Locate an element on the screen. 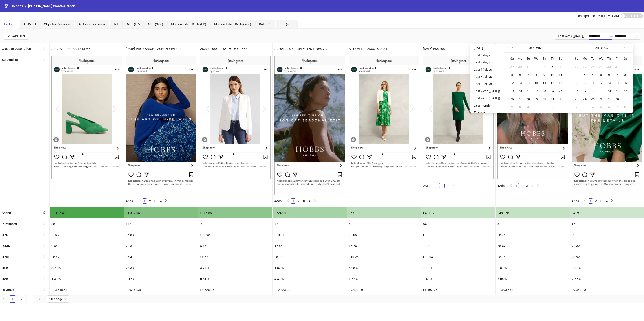 Image resolution: width=644 pixels, height=321 pixels. div: 12 is located at coordinates (512, 83).